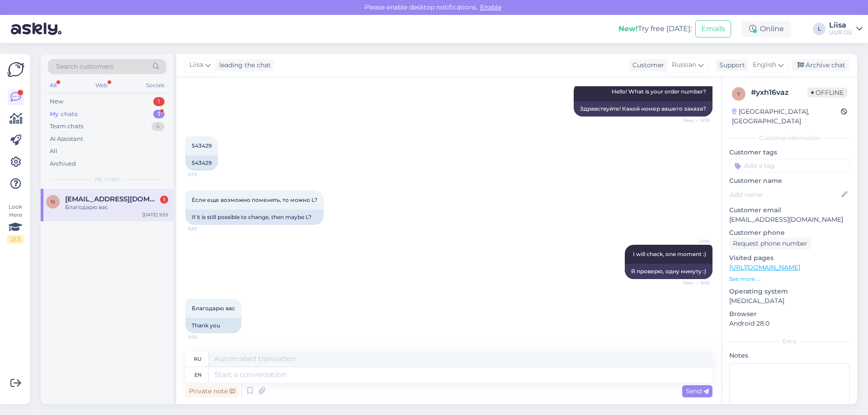 This screenshot has width=868, height=415. I want to click on div: 543429, so click(201, 163).